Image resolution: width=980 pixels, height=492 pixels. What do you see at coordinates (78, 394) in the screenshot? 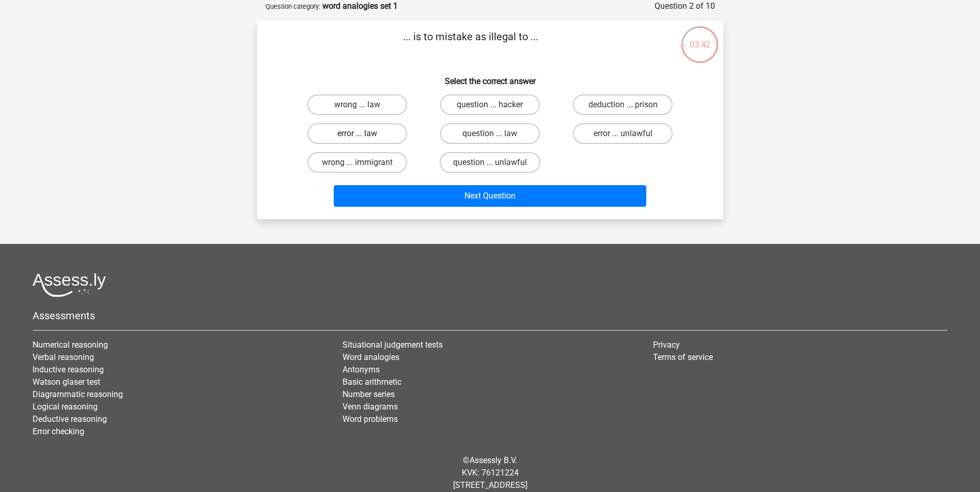
I see `a: Diagrammatic reasoning` at bounding box center [78, 394].